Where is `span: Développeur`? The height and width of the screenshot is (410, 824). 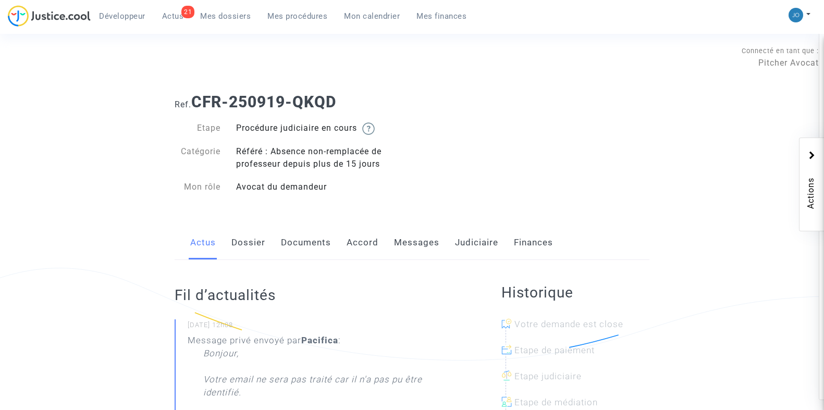 span: Développeur is located at coordinates (122, 16).